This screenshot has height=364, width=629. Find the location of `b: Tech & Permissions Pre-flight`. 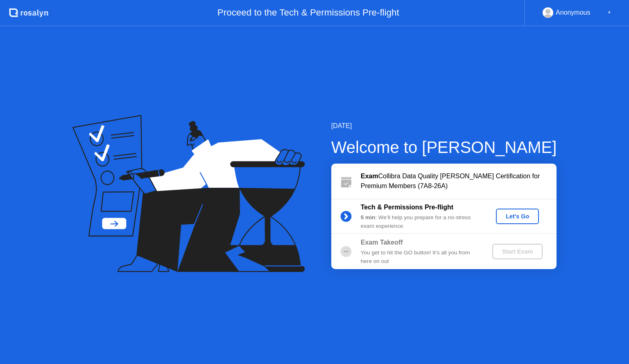

b: Tech & Permissions Pre-flight is located at coordinates (407, 207).